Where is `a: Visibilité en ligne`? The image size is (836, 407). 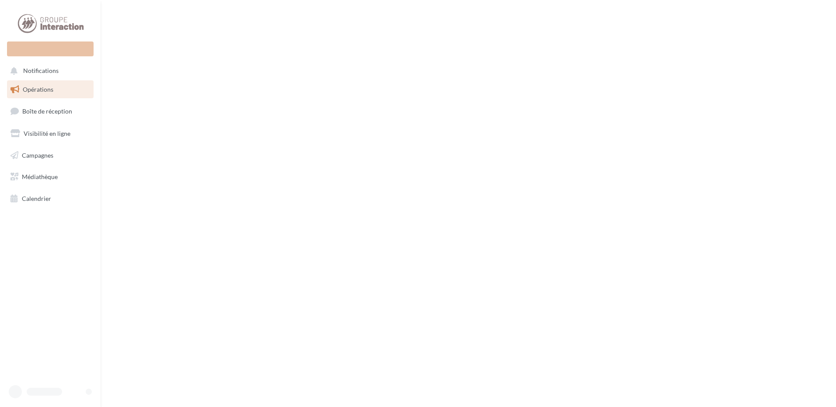 a: Visibilité en ligne is located at coordinates (50, 134).